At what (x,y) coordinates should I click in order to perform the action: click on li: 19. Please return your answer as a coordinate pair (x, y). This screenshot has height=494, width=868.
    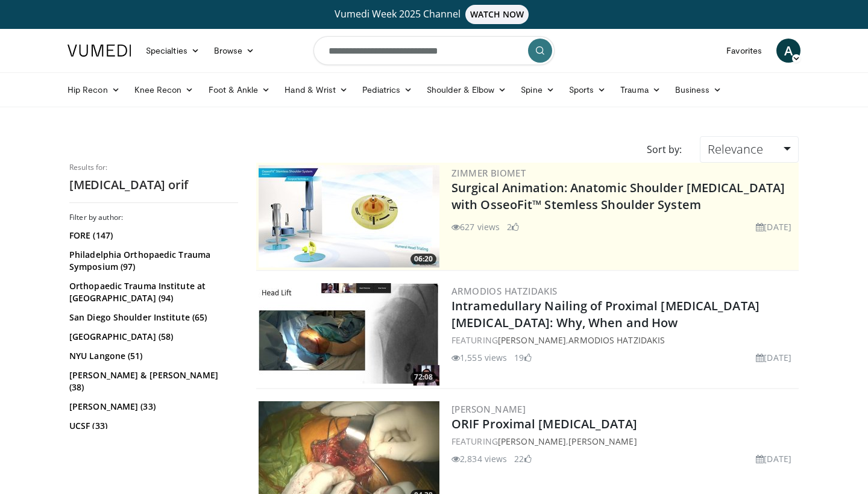
    Looking at the image, I should click on (522, 357).